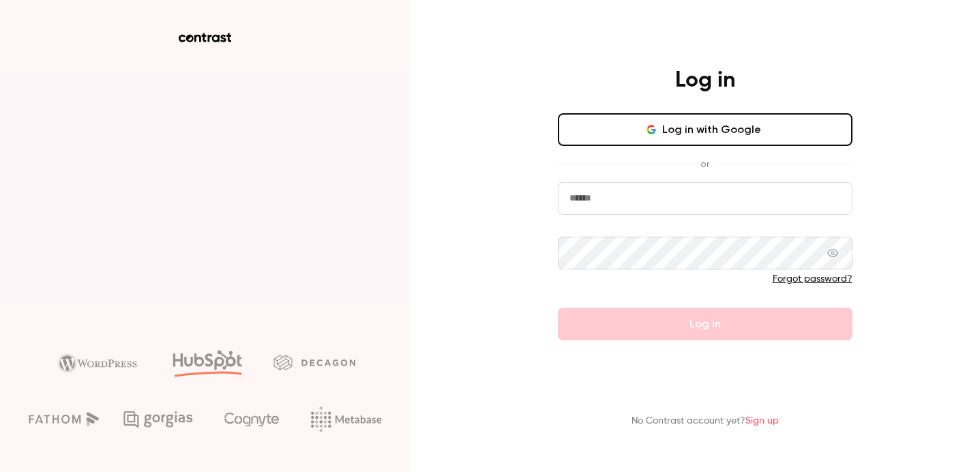 The height and width of the screenshot is (472, 980). I want to click on p: No Contrast account yet?, so click(705, 421).